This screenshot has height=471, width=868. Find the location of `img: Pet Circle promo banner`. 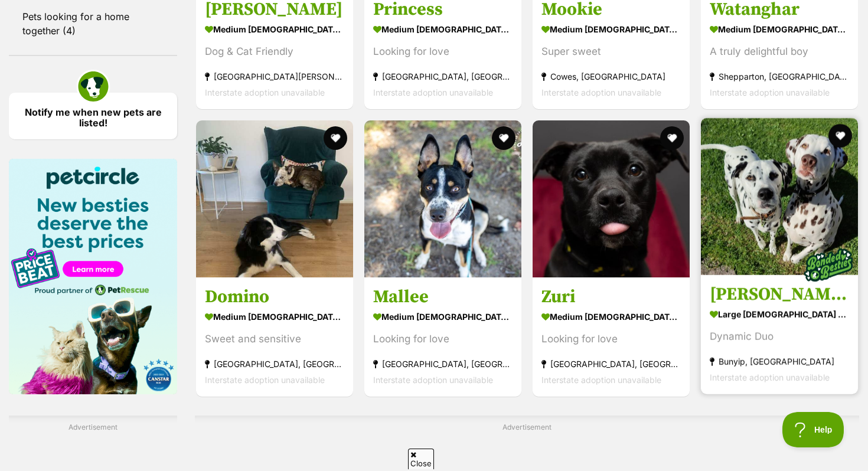

img: Pet Circle promo banner is located at coordinates (93, 277).